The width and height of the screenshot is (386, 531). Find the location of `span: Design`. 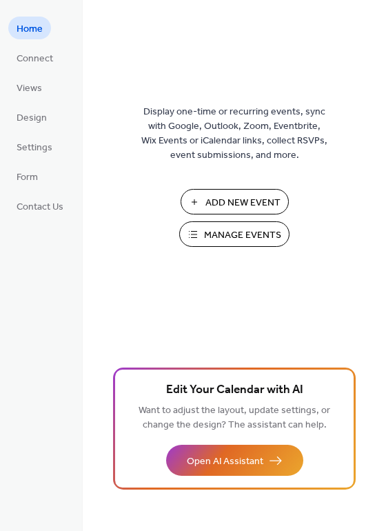

span: Design is located at coordinates (32, 118).